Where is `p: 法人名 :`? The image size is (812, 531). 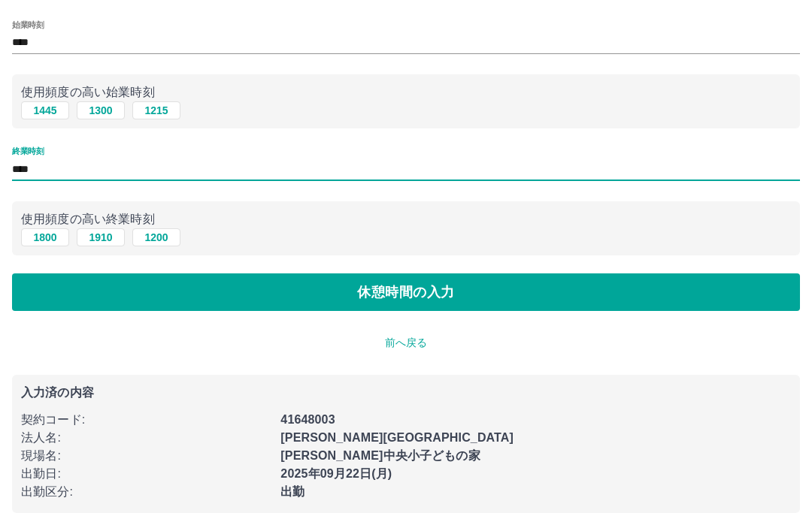
p: 法人名 : is located at coordinates (146, 438).